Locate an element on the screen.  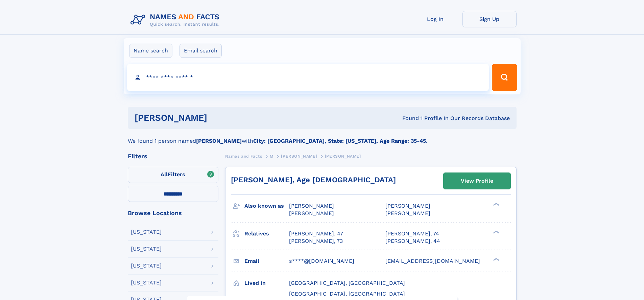
img: Logo Names and Facts is located at coordinates (177, 20).